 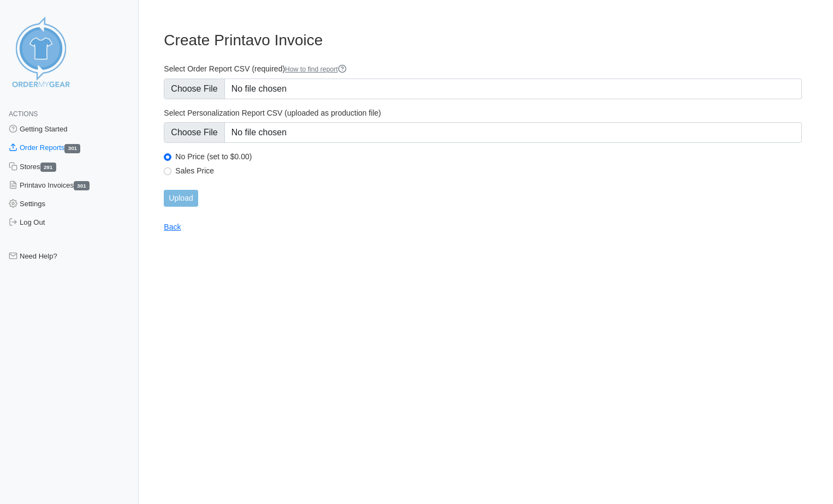 What do you see at coordinates (483, 40) in the screenshot?
I see `h3: Create Printavo Invoice` at bounding box center [483, 40].